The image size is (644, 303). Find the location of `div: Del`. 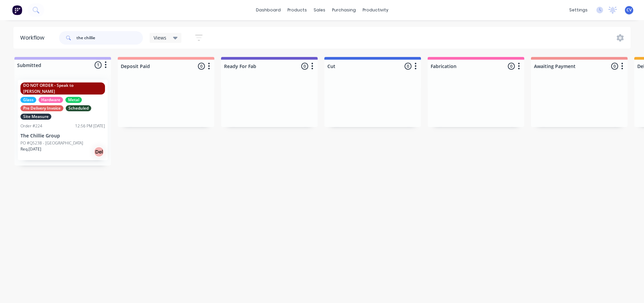

div: Del is located at coordinates (99, 152).